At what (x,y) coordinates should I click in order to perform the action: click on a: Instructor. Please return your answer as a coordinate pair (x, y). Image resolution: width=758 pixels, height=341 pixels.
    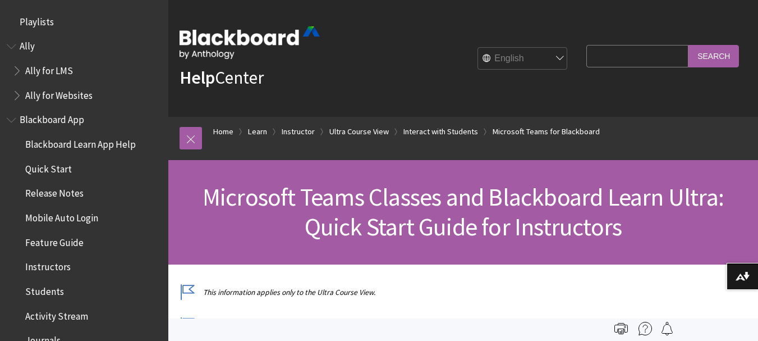
    Looking at the image, I should click on (298, 131).